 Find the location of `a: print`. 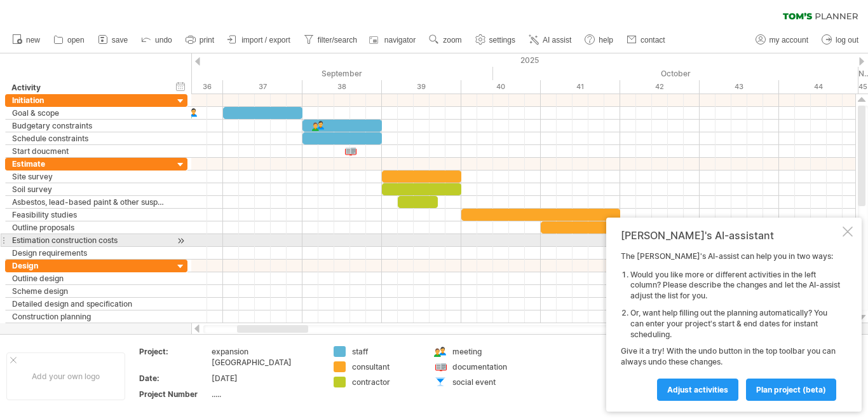

a: print is located at coordinates (200, 40).